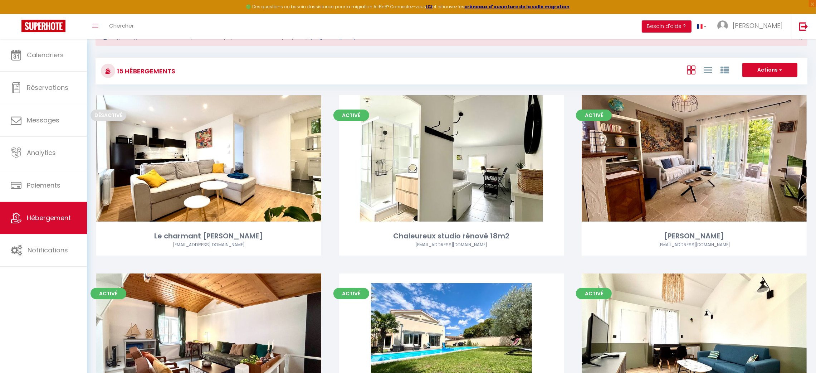  What do you see at coordinates (41, 152) in the screenshot?
I see `span: Analytics` at bounding box center [41, 152].